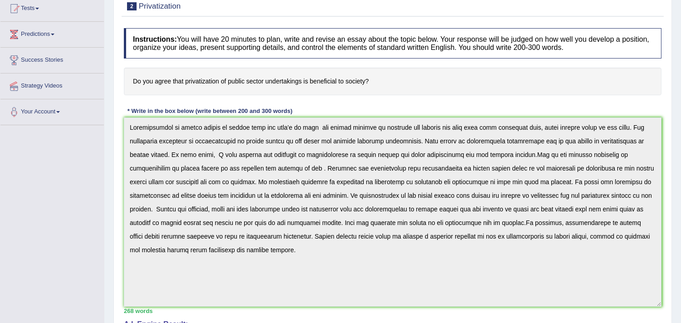 This screenshot has height=323, width=681. I want to click on small: Privatization, so click(160, 6).